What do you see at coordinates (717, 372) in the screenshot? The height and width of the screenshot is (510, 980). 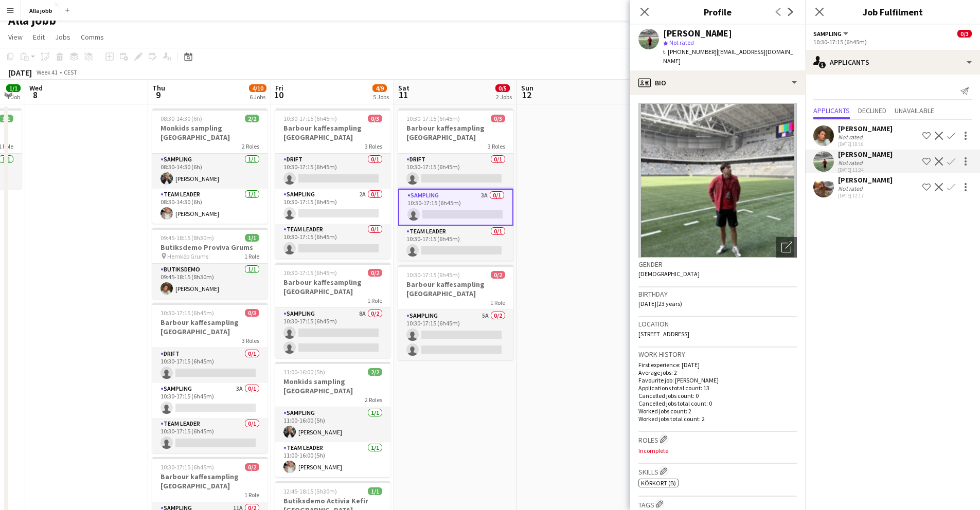 I see `p: Average jobs: 2` at bounding box center [717, 372].